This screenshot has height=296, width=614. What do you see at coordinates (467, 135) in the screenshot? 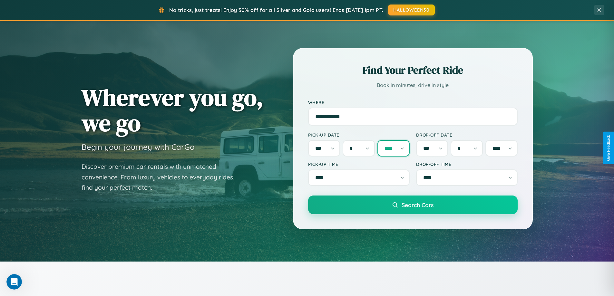
I see `label: Drop-off Date` at bounding box center [467, 135].